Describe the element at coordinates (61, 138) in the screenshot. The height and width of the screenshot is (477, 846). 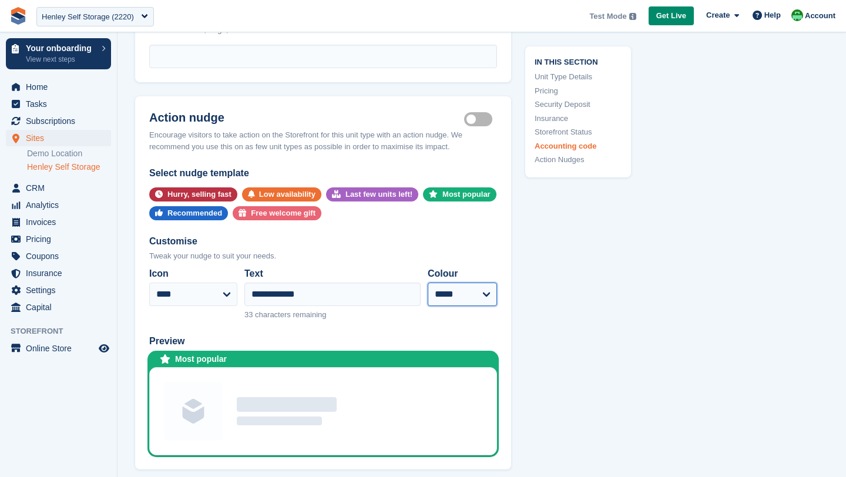
I see `span: Sites` at that location.